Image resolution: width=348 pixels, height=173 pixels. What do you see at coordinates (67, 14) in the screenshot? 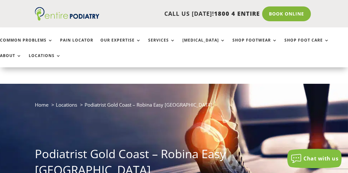
I see `img: logo (1)` at bounding box center [67, 14].